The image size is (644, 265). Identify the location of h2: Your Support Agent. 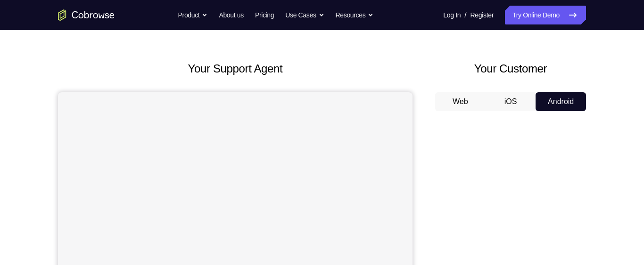
(235, 69).